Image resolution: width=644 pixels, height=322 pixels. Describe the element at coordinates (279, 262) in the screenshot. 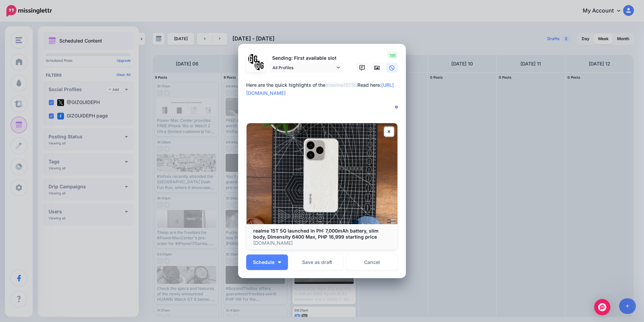

I see `img: arrow-down-white.png` at that location.